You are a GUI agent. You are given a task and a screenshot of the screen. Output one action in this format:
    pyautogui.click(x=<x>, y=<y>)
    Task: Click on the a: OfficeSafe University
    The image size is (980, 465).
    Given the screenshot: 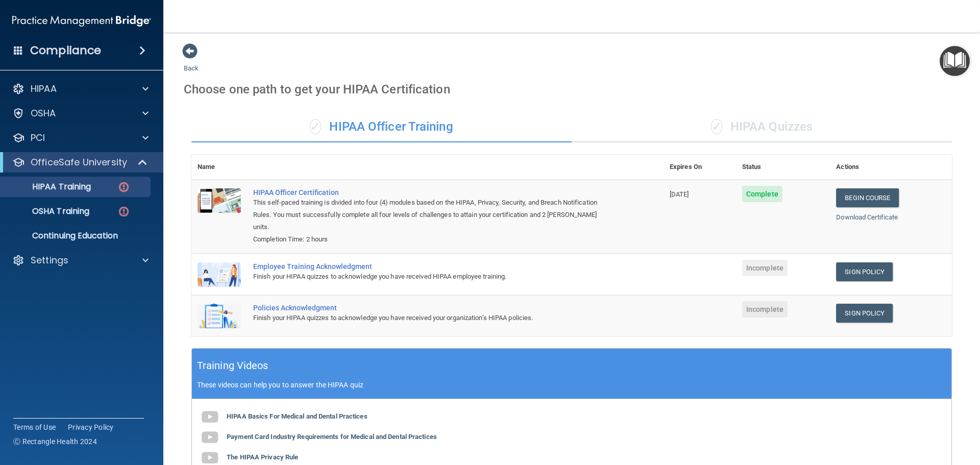 What is the action you would take?
    pyautogui.click(x=80, y=162)
    